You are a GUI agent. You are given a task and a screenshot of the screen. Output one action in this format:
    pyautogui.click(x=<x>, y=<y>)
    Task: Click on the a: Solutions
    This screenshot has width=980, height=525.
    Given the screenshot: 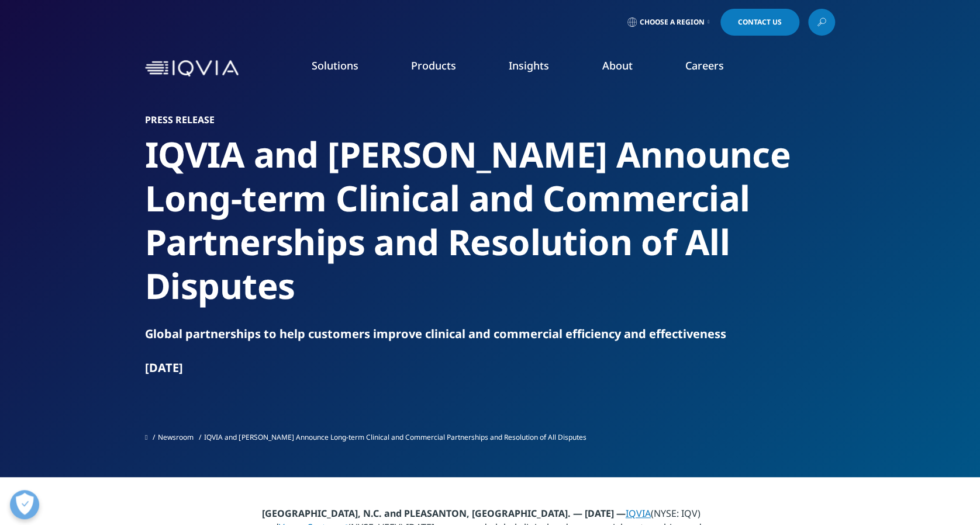 What is the action you would take?
    pyautogui.click(x=335, y=66)
    